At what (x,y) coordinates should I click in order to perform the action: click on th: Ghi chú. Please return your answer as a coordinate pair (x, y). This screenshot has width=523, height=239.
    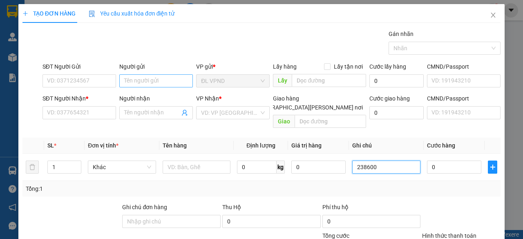
    Looking at the image, I should click on (386, 146).